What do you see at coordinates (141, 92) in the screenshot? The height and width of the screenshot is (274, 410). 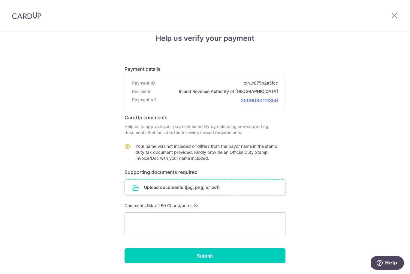 I see `span: Recipient` at bounding box center [141, 92].